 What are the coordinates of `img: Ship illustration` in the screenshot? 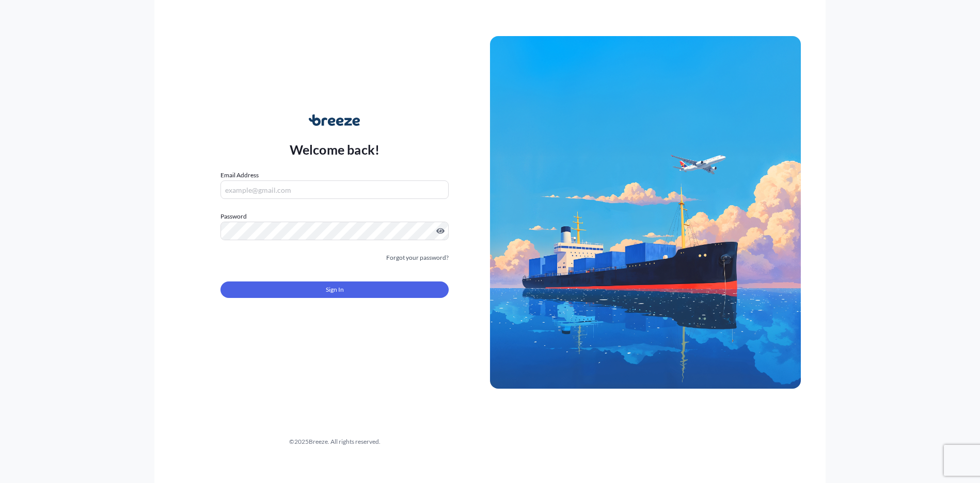 It's located at (645, 212).